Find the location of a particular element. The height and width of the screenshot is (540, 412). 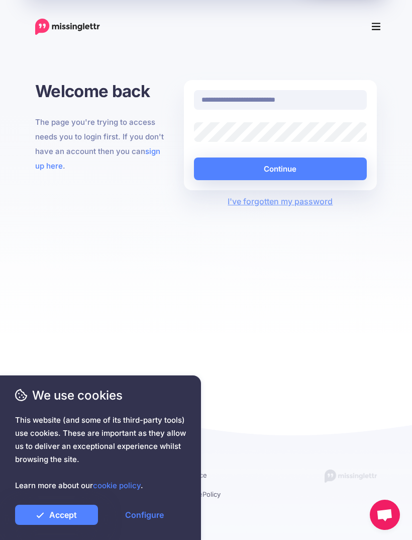

a: cookie policy is located at coordinates (117, 485).